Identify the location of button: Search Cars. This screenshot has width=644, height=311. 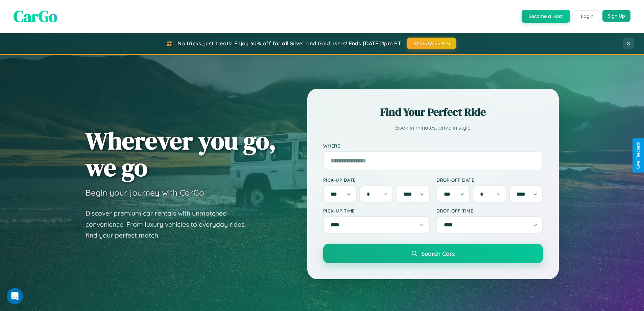
(433, 254).